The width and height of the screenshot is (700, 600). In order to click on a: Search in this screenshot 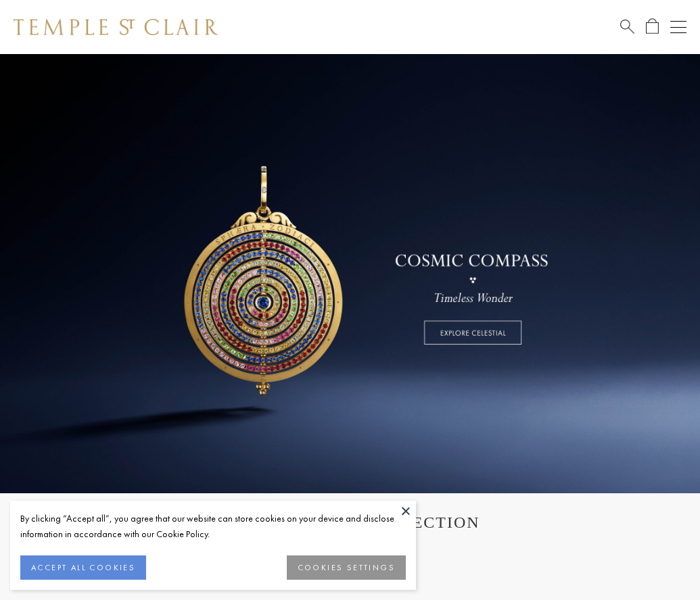, I will do `click(627, 27)`.